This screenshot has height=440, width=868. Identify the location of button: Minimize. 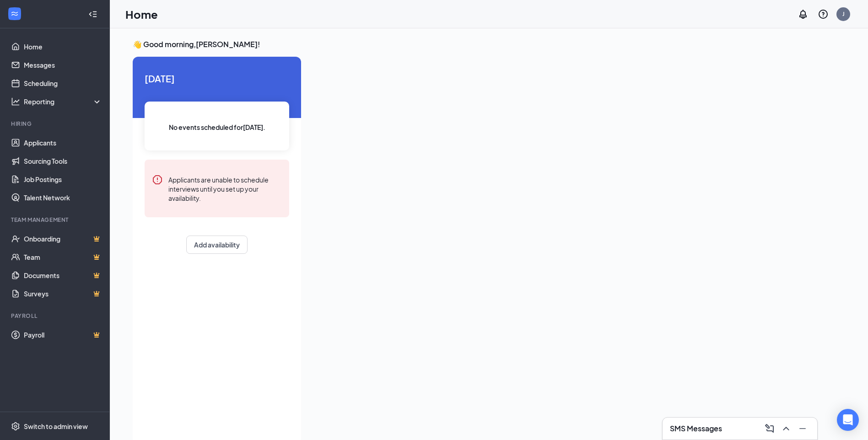
(803, 429).